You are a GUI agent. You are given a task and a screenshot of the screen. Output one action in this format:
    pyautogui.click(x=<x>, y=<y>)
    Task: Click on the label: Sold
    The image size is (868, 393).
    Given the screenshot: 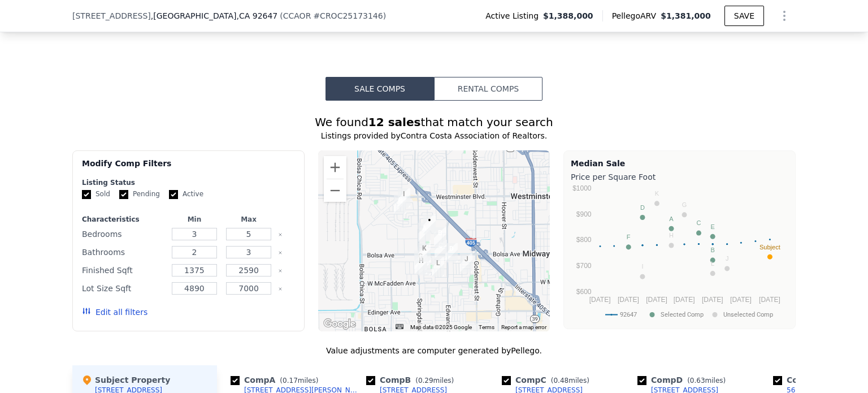 What is the action you would take?
    pyautogui.click(x=96, y=194)
    